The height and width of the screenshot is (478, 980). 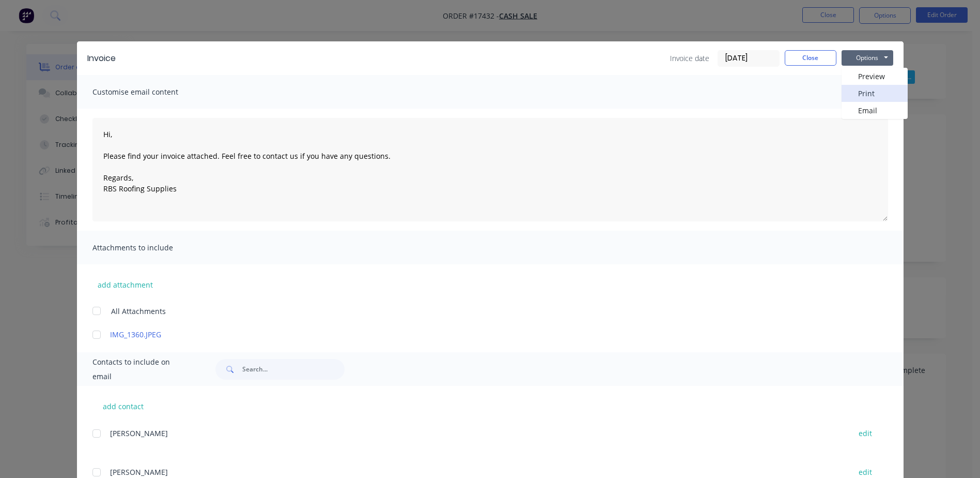 I want to click on button: Print, so click(x=875, y=93).